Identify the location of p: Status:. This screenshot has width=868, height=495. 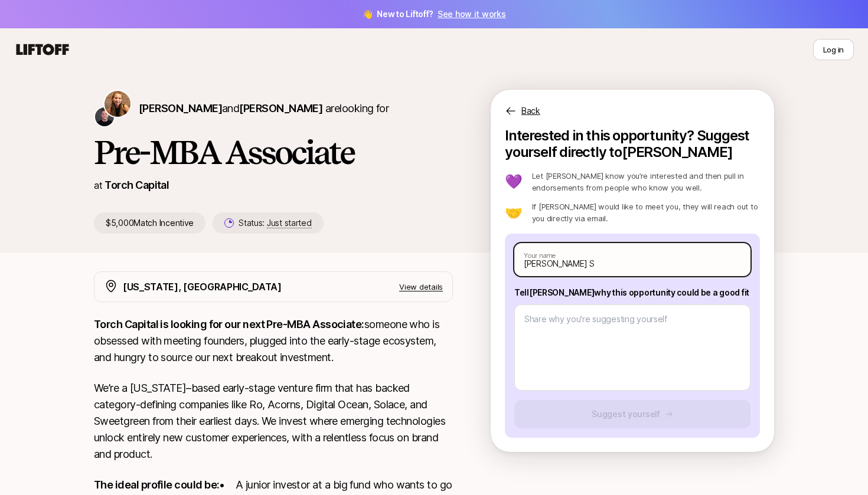
(274, 223).